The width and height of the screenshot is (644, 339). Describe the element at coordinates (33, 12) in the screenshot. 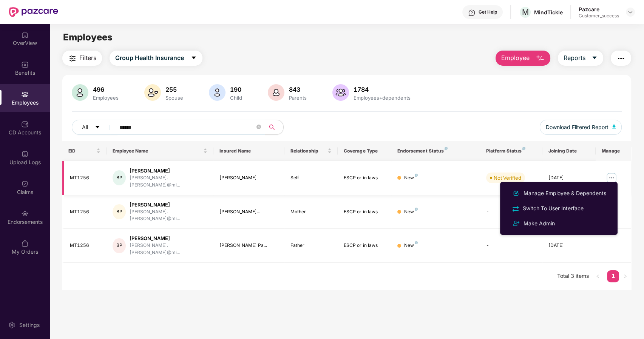

I see `img: New Pazcare Logo` at that location.